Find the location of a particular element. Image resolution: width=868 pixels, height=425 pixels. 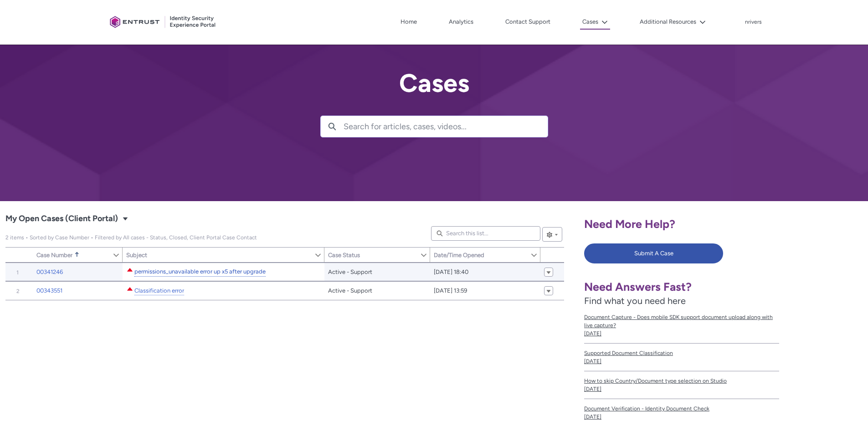

h1: Need Answers Fast? is located at coordinates (682, 287).